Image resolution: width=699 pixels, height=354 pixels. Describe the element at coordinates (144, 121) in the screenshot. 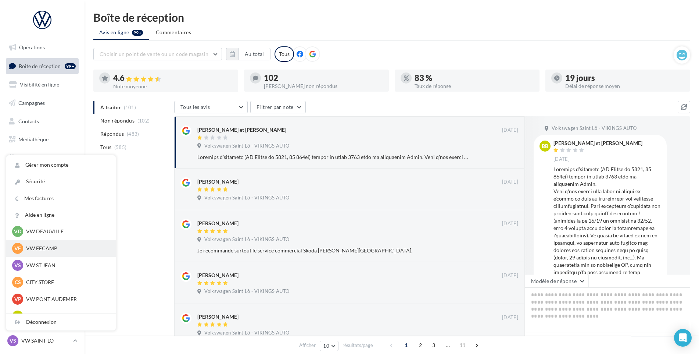

I see `span: (102)` at that location.